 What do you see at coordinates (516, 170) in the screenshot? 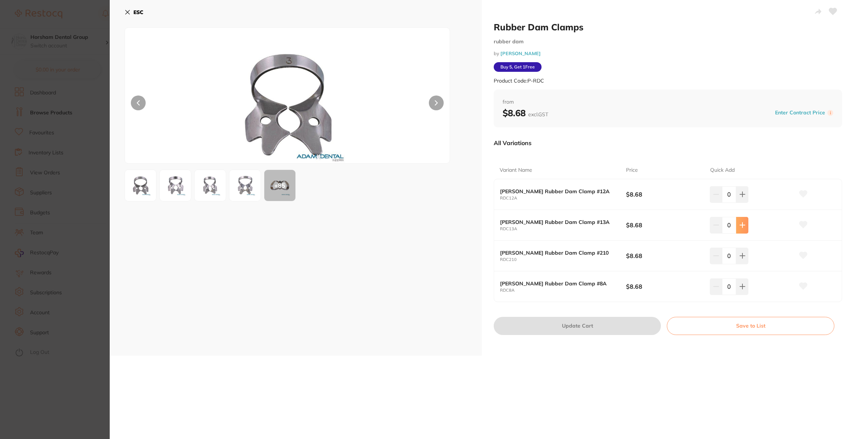
I see `p: Variant Name` at bounding box center [516, 170].